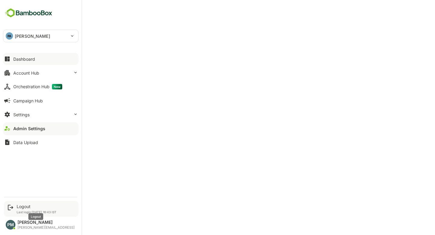 Image resolution: width=435 pixels, height=235 pixels. Describe the element at coordinates (41, 87) in the screenshot. I see `button: Orchestration HubNew` at that location.